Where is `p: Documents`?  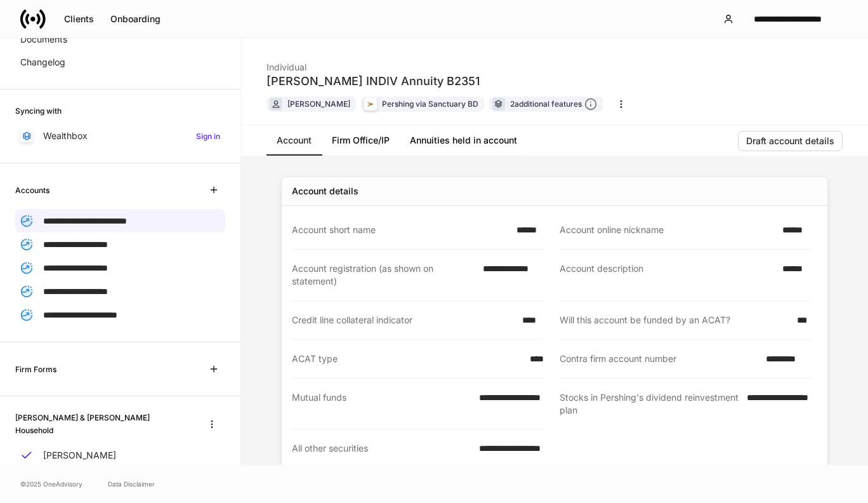
p: Documents is located at coordinates (43, 40).